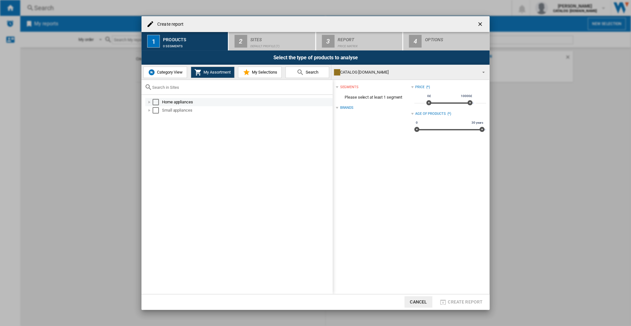 This screenshot has height=326, width=631. I want to click on span: Create report, so click(466, 301).